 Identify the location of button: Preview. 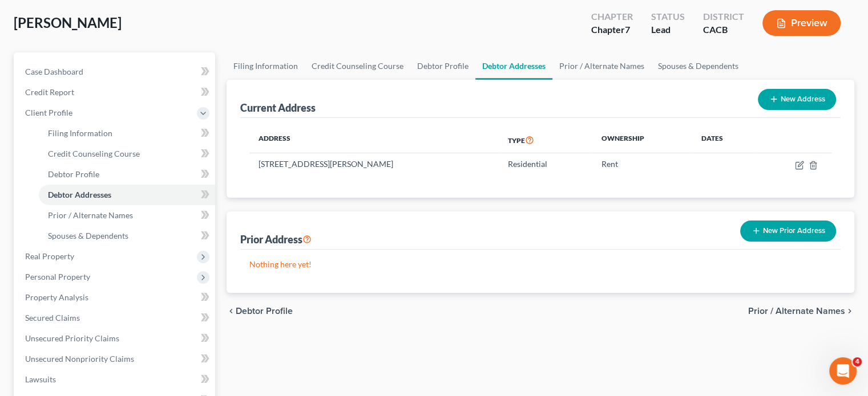
(801, 23).